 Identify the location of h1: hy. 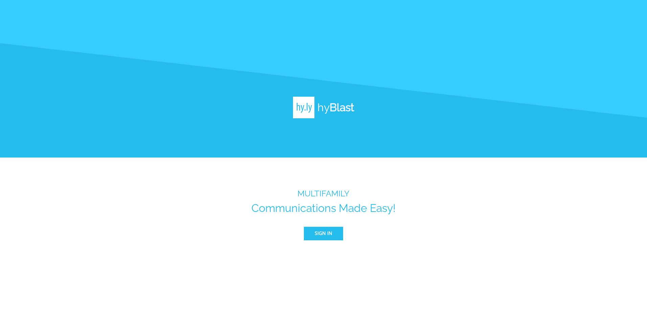
(334, 107).